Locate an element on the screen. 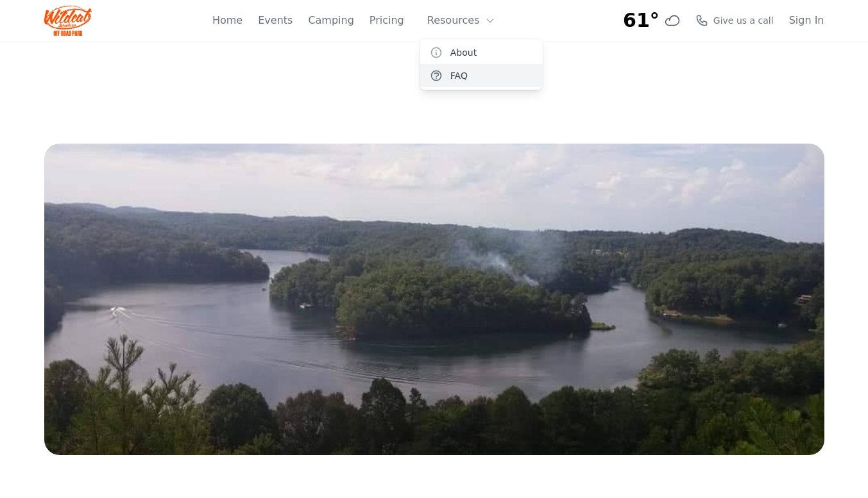 This screenshot has height=498, width=868. a: Sign In is located at coordinates (806, 21).